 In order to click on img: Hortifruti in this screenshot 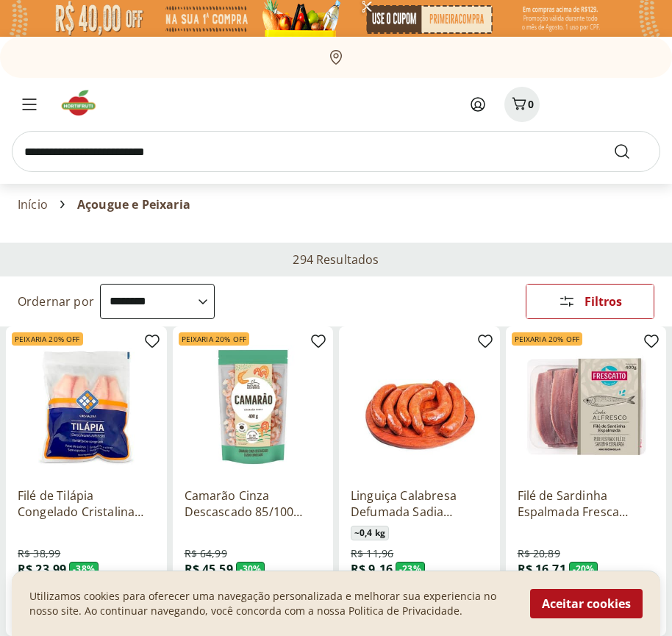, I will do `click(83, 103)`.